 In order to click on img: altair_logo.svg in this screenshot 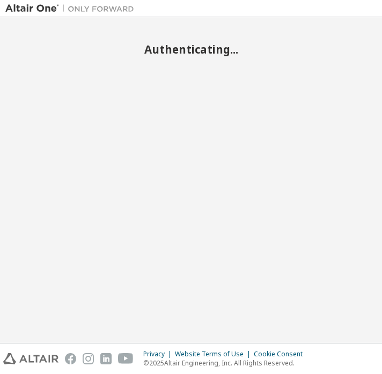, I will do `click(31, 359)`.